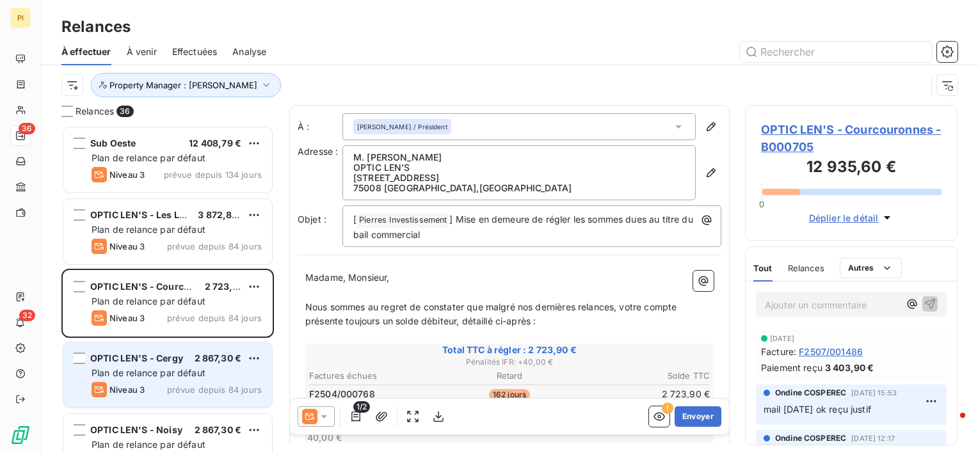 This screenshot has height=453, width=978. I want to click on h3: 12 935,60 €, so click(851, 168).